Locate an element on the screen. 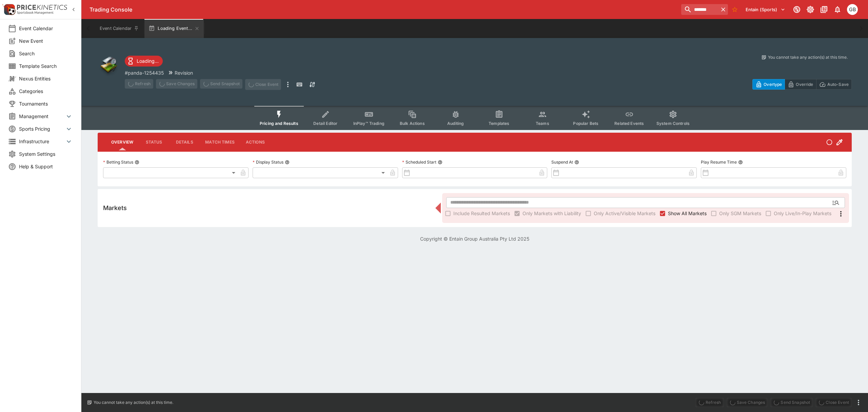  p: Betting Status is located at coordinates (118, 162).